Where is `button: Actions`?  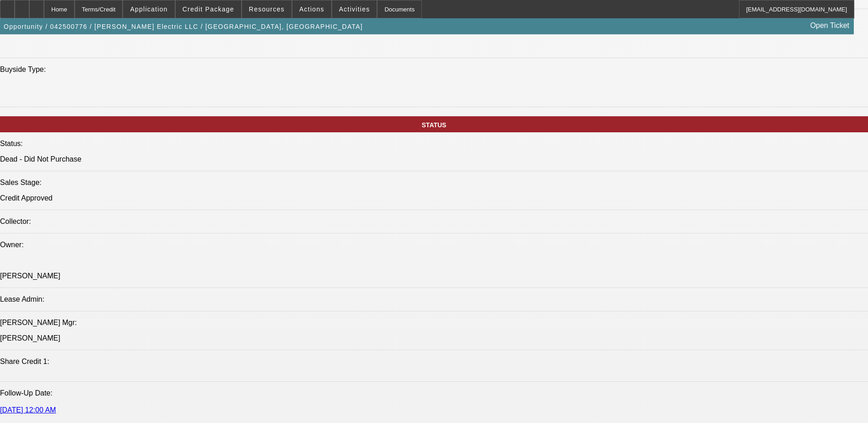 button: Actions is located at coordinates (312, 9).